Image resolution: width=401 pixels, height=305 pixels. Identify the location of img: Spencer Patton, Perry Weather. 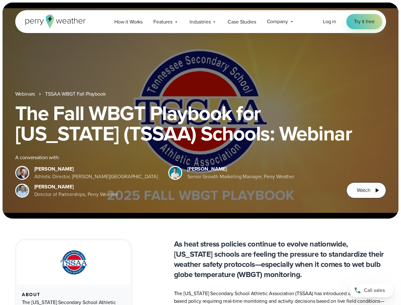
(175, 173).